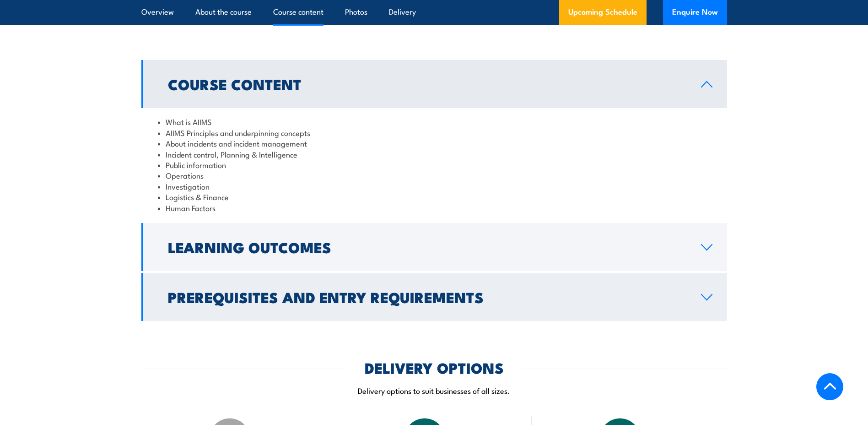 This screenshot has height=425, width=868. What do you see at coordinates (434, 197) in the screenshot?
I see `li: Logistics & Finance` at bounding box center [434, 197].